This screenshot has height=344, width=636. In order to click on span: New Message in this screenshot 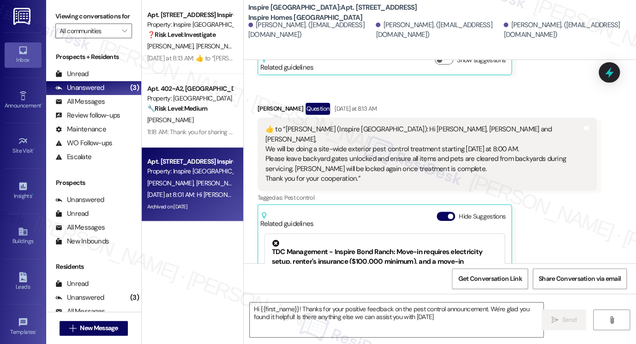, I will do `click(99, 328)`.